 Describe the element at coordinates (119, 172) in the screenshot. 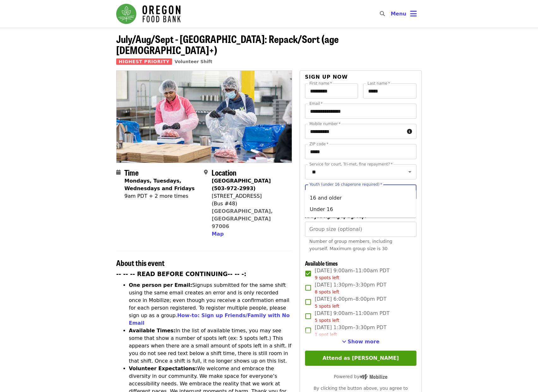

I see `i: calendar icon` at that location.